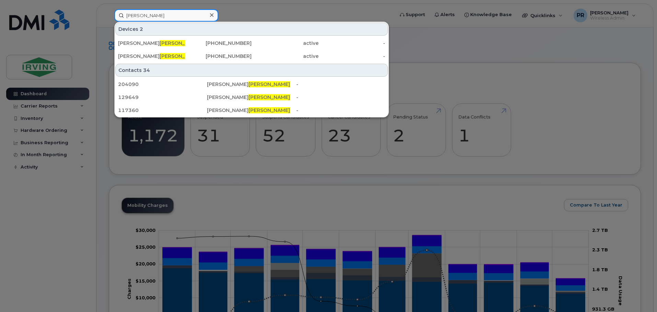 This screenshot has width=657, height=312. What do you see at coordinates (251, 70) in the screenshot?
I see `div: Contacts` at bounding box center [251, 70].